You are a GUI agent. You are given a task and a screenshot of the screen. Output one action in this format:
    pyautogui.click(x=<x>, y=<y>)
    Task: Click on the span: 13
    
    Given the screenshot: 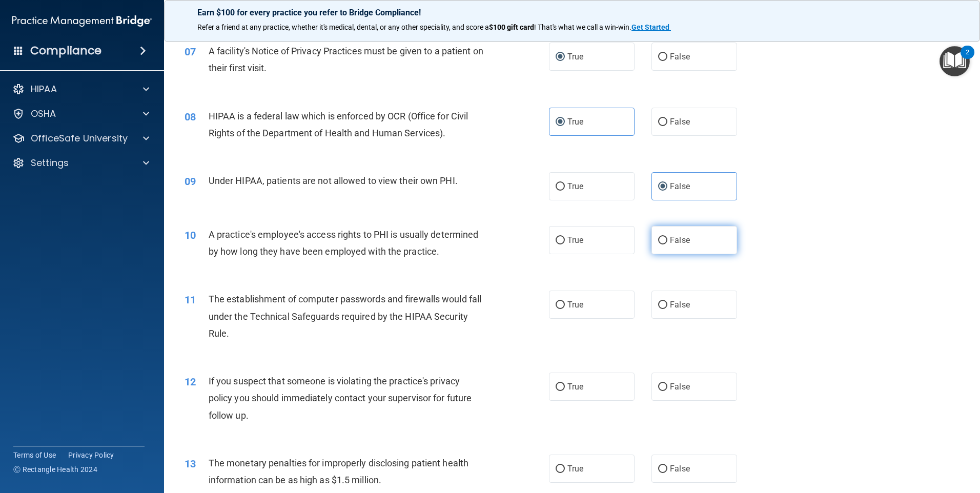 What is the action you would take?
    pyautogui.click(x=190, y=463)
    